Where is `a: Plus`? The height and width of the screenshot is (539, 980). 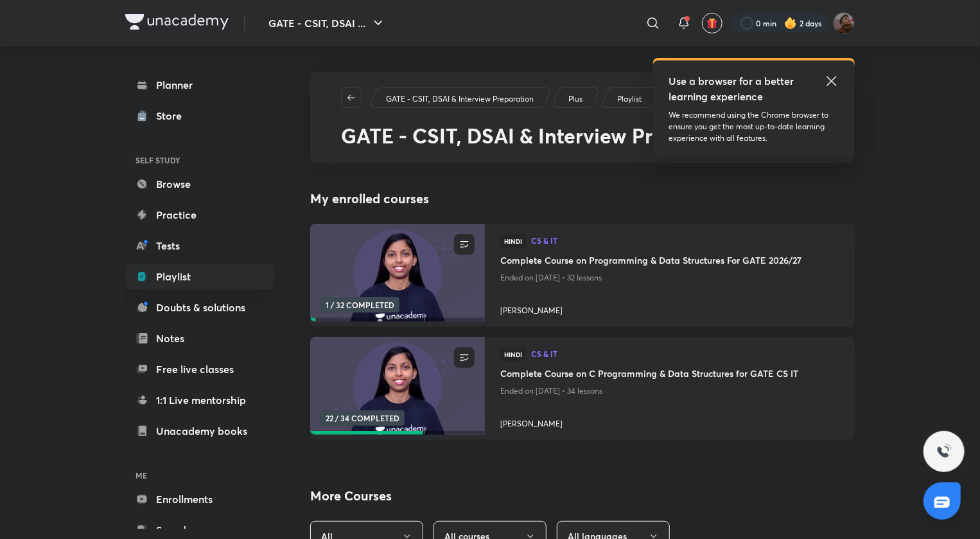 a: Plus is located at coordinates (576, 99).